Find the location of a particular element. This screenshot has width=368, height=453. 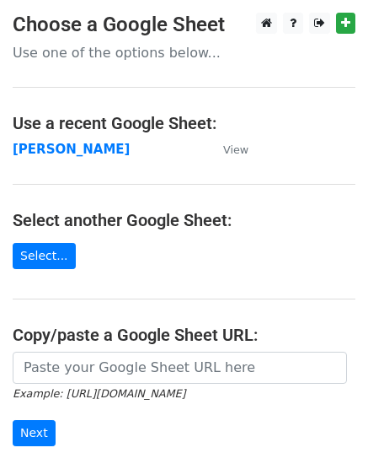

h4: Select another Google Sheet: is located at coordinates (184, 220).